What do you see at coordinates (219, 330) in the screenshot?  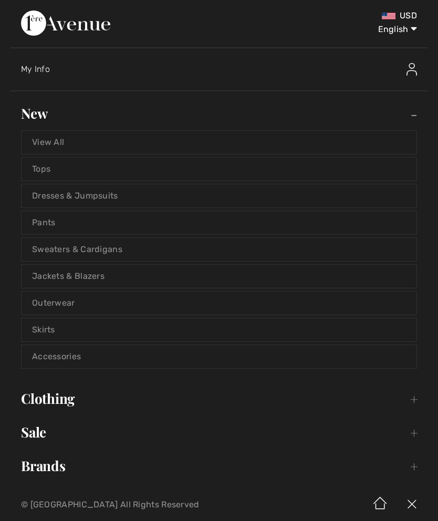 I see `a: Skirts` at bounding box center [219, 330].